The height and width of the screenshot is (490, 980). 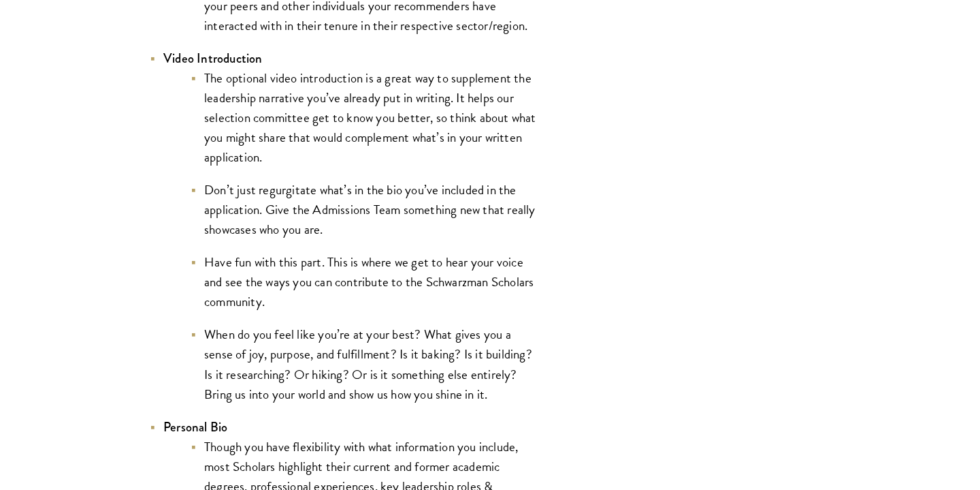 What do you see at coordinates (364, 281) in the screenshot?
I see `li: Have fun with this part. This is where we get to hear your voice and see the ways you can contrib...` at bounding box center [364, 281].